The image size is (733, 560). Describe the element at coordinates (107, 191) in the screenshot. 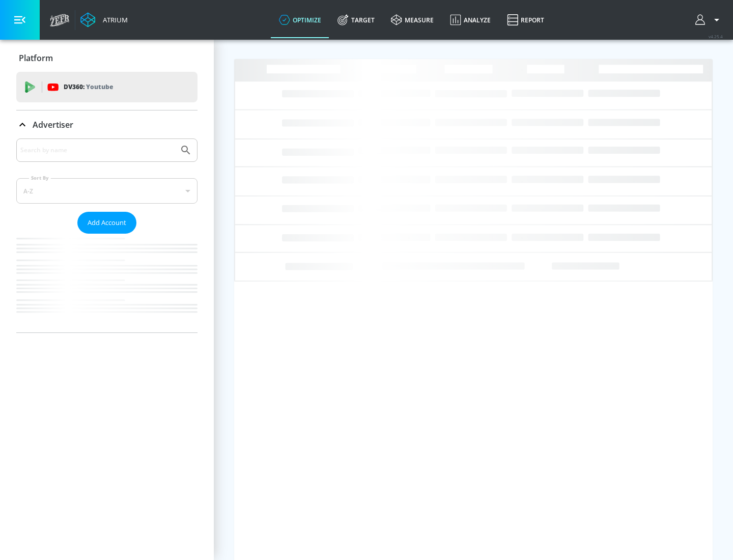

I see `div: A-Z` at that location.